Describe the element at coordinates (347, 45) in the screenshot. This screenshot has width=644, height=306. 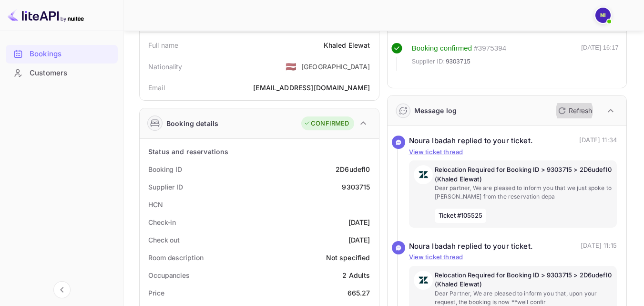
I see `div: Khaled Elewat` at that location.